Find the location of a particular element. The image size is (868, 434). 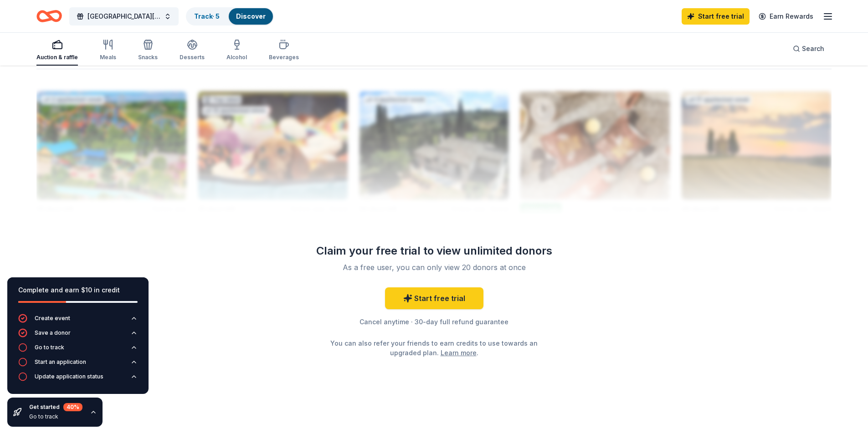

div: Alcohol is located at coordinates (236, 58).